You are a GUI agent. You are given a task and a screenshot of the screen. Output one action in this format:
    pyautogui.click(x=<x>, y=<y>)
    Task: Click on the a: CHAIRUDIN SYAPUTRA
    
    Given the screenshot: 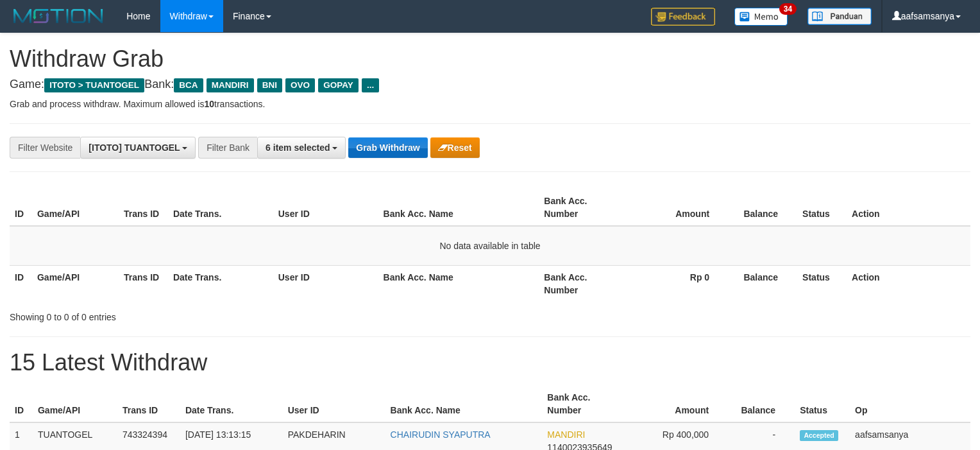 What is the action you would take?
    pyautogui.click(x=440, y=434)
    